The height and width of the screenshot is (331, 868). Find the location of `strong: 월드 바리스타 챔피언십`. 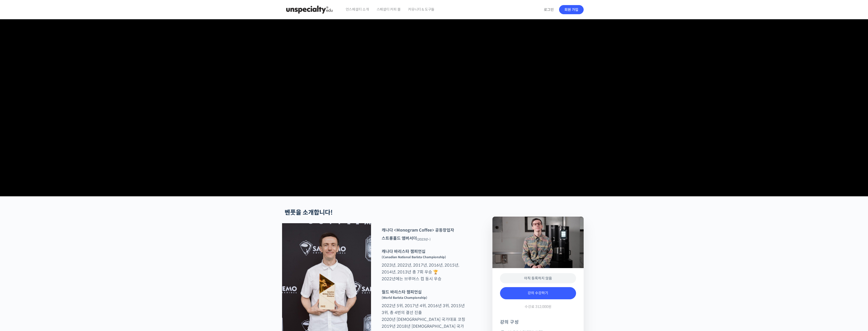

strong: 월드 바리스타 챔피언십 is located at coordinates (402, 292).